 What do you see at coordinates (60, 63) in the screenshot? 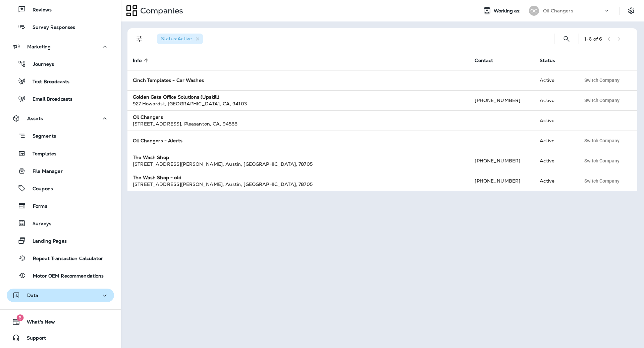
I see `button: Journeys` at bounding box center [60, 63].